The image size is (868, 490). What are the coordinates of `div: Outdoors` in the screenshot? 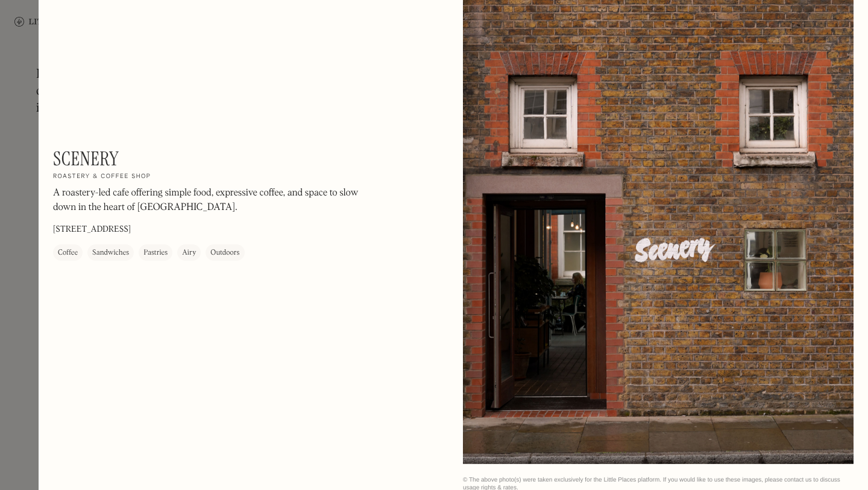 It's located at (225, 252).